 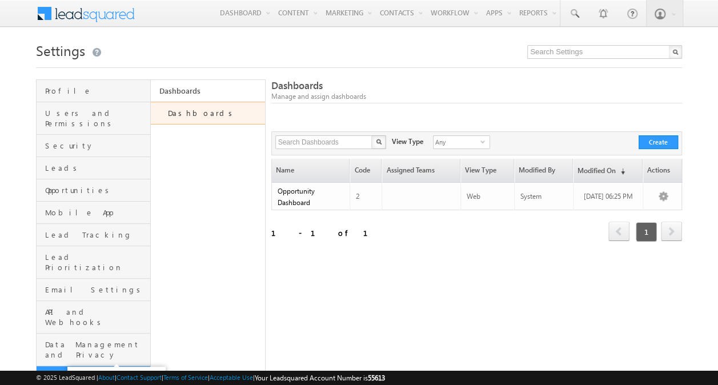 I want to click on button: Create, so click(x=658, y=142).